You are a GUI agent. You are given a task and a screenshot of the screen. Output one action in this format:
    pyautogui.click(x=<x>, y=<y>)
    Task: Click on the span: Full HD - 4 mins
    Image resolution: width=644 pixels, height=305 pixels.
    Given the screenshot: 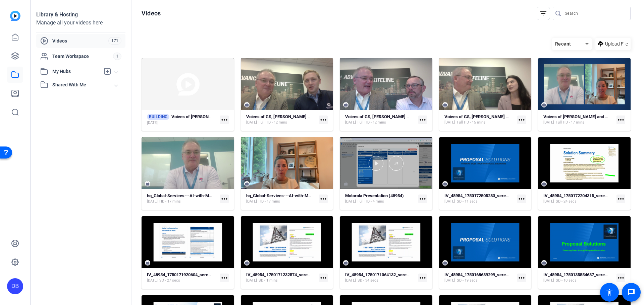 What is the action you would take?
    pyautogui.click(x=371, y=201)
    